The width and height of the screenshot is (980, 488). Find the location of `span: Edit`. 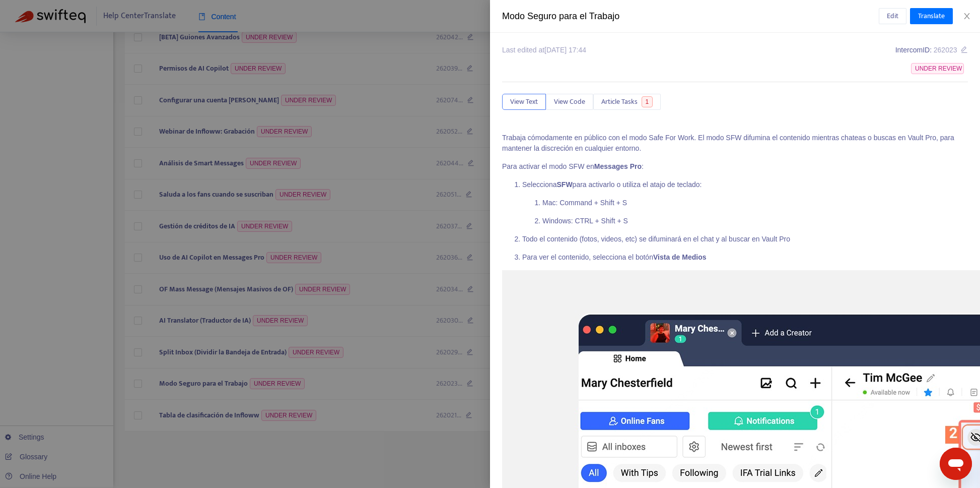

span: Edit is located at coordinates (893, 16).